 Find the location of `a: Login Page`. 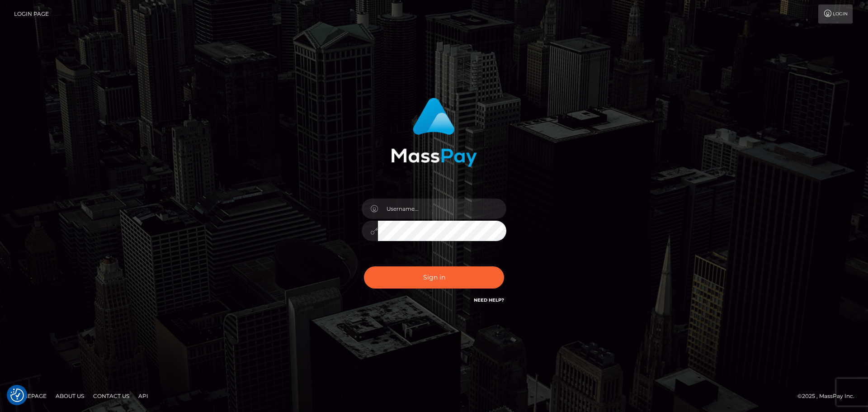

a: Login Page is located at coordinates (31, 14).